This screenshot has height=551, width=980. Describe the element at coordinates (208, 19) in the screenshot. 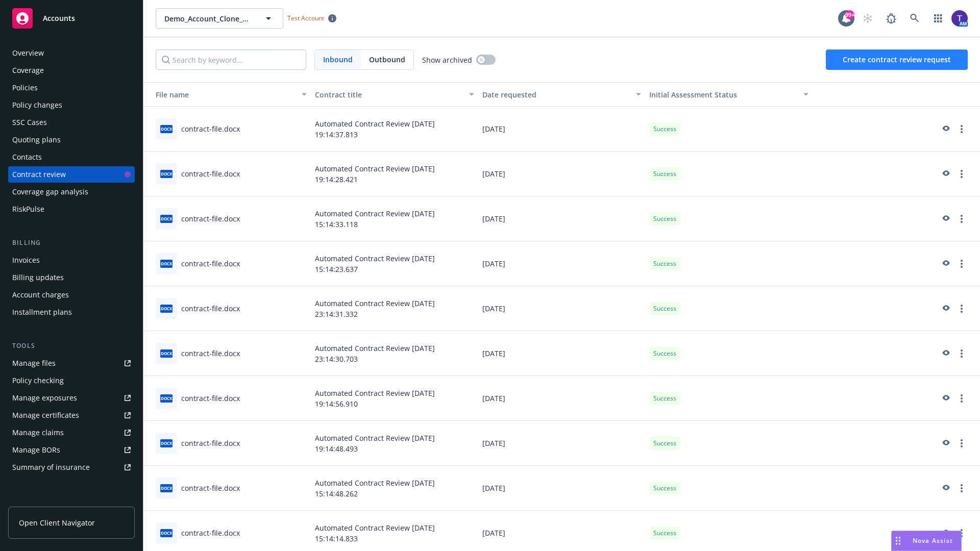

I see `span: Demo_Account_Clone_QA_CR_Tests_Prospect` at that location.